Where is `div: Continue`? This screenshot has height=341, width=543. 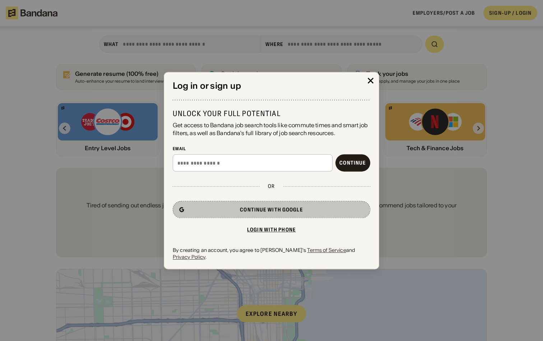
div: Continue is located at coordinates (353, 163).